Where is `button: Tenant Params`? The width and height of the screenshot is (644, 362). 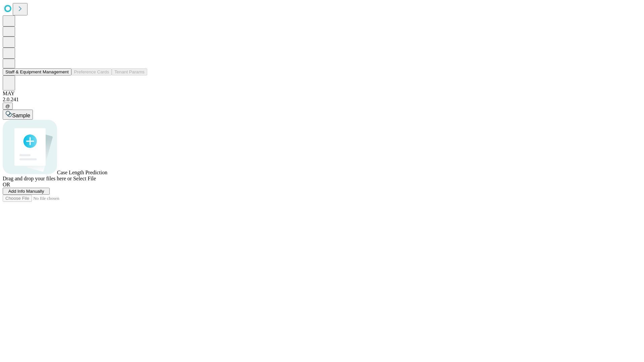 button: Tenant Params is located at coordinates (130, 72).